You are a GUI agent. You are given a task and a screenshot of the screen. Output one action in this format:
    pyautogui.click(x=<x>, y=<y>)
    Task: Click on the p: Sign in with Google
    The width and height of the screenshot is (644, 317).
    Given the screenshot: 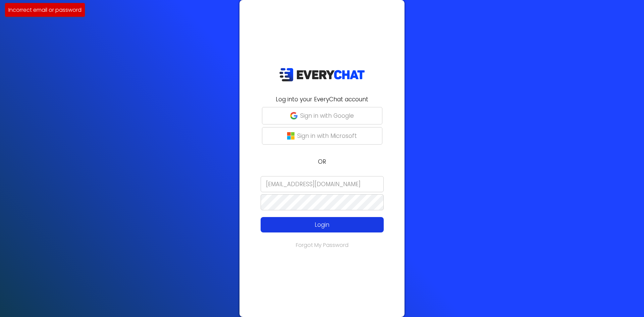 What is the action you would take?
    pyautogui.click(x=327, y=116)
    